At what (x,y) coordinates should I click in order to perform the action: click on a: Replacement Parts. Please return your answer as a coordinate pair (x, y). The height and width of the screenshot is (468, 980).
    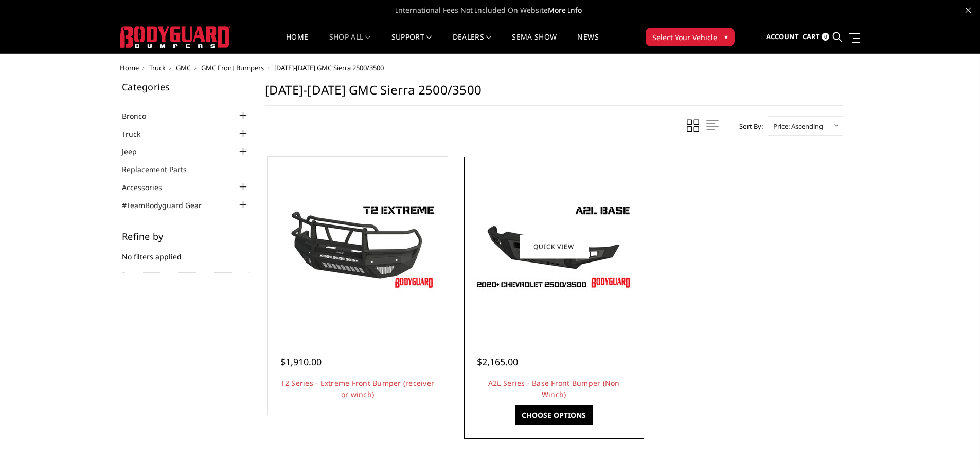
    Looking at the image, I should click on (160, 169).